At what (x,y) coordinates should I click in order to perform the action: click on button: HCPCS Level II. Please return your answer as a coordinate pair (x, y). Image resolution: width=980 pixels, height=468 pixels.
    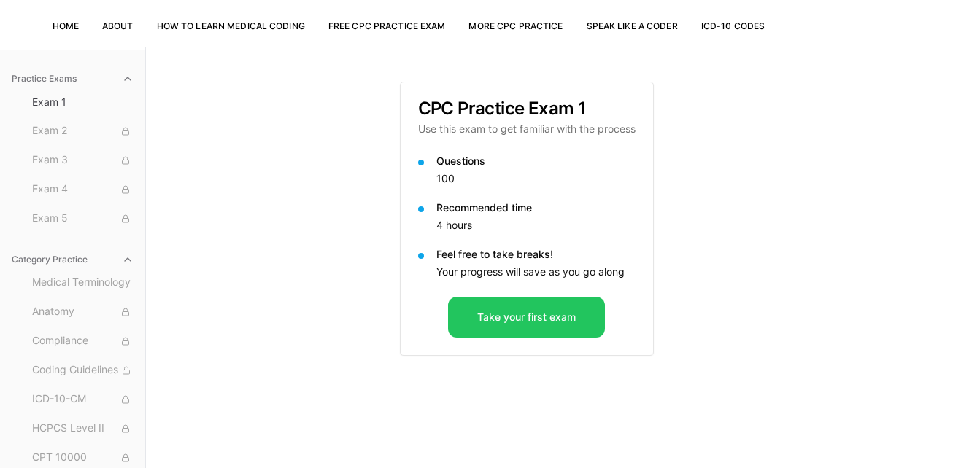
    Looking at the image, I should click on (82, 429).